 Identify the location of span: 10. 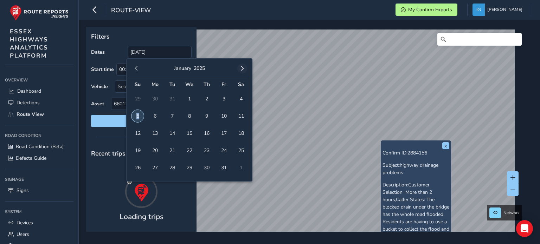
(224, 116).